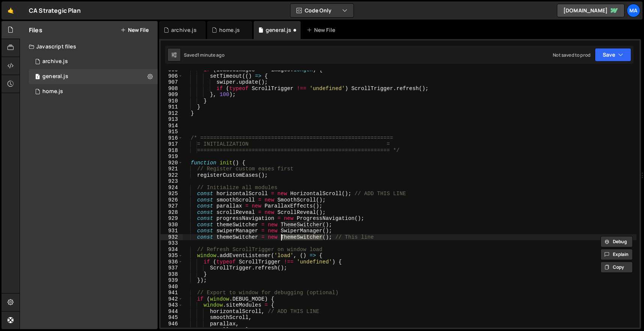  Describe the element at coordinates (172, 107) in the screenshot. I see `div: 911` at that location.